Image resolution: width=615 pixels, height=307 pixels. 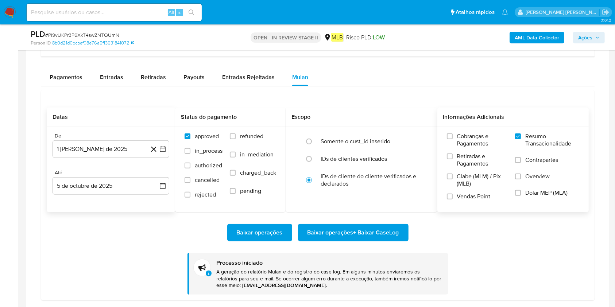 I want to click on a: 8b0d21d0bcbef08e76a5f13631841072, so click(x=93, y=43).